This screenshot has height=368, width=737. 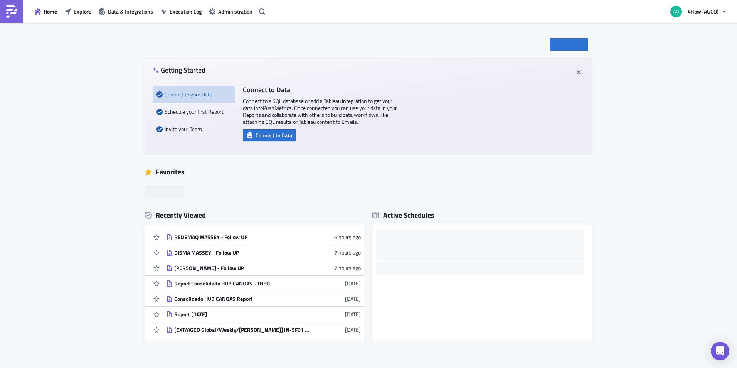 I want to click on div: Favorites, so click(x=369, y=172).